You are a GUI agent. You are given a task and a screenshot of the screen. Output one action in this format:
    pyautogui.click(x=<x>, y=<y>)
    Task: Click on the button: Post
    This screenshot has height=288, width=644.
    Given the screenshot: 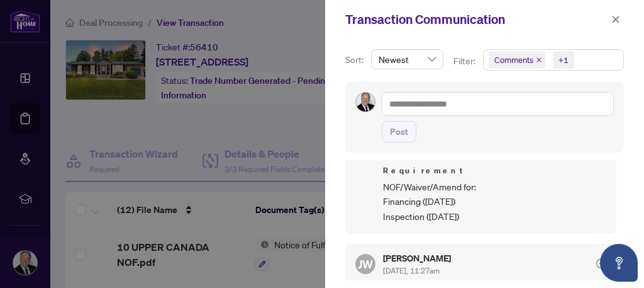 What is the action you would take?
    pyautogui.click(x=398, y=131)
    